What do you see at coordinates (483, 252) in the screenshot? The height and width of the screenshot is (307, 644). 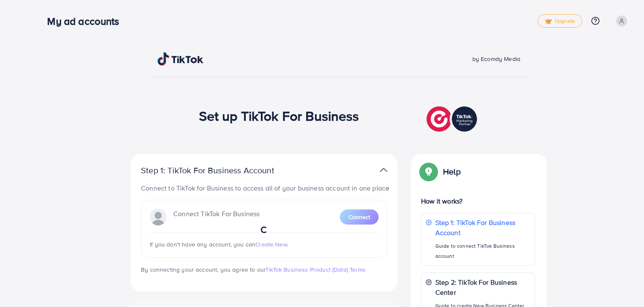 I see `p: Guide to connect TikTok Business account` at bounding box center [483, 252].